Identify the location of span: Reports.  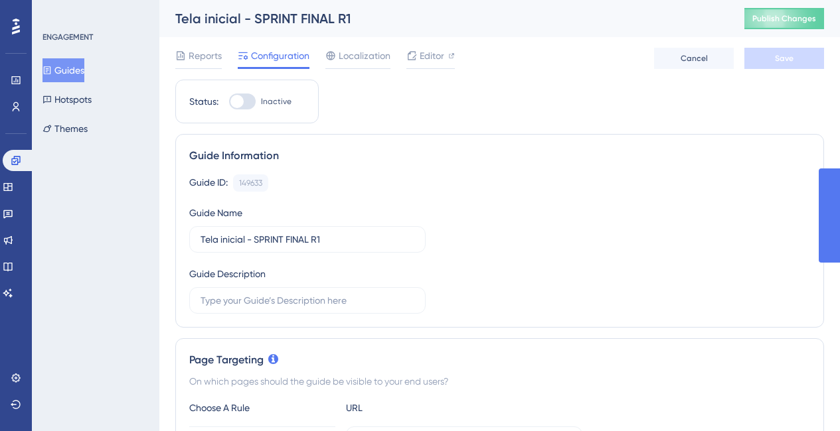
(205, 56).